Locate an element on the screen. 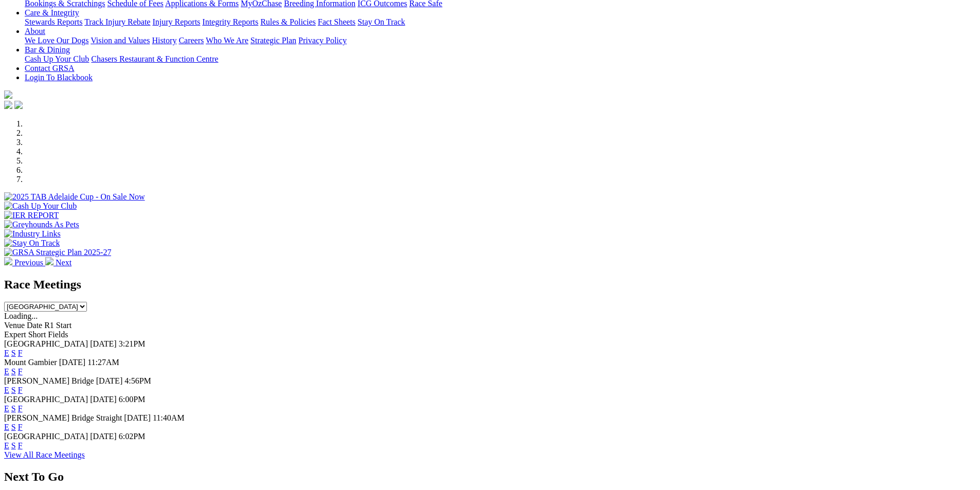 Image resolution: width=980 pixels, height=490 pixels. span: 3:21PM is located at coordinates (132, 343).